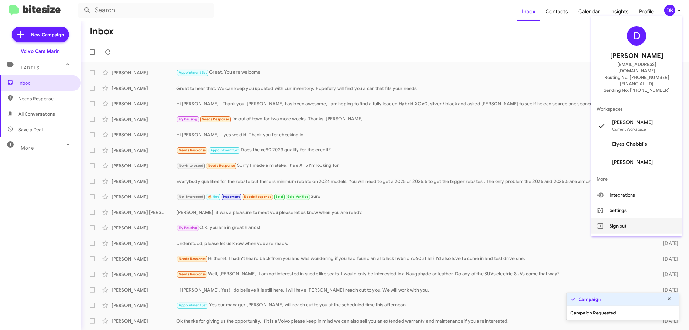  Describe the element at coordinates (636, 195) in the screenshot. I see `button: Integrations` at that location.